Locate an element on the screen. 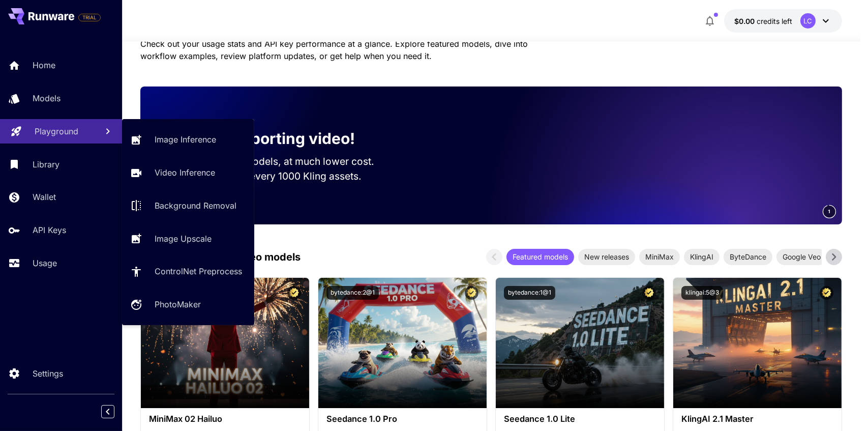 The image size is (868, 431). a: PhotoMaker is located at coordinates (188, 304).